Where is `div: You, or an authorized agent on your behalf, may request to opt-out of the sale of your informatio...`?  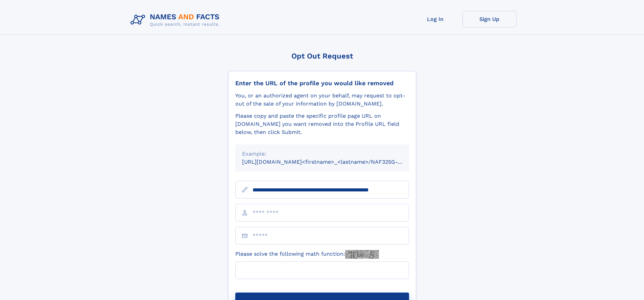
div: You, or an authorized agent on your behalf, may request to opt-out of the sale of your informatio... is located at coordinates (322, 100).